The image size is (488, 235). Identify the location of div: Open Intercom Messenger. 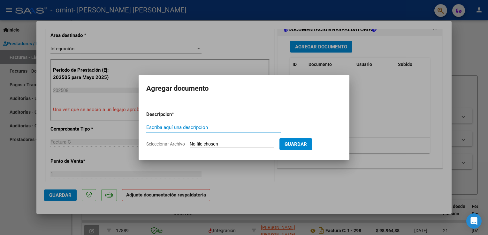
(474, 221).